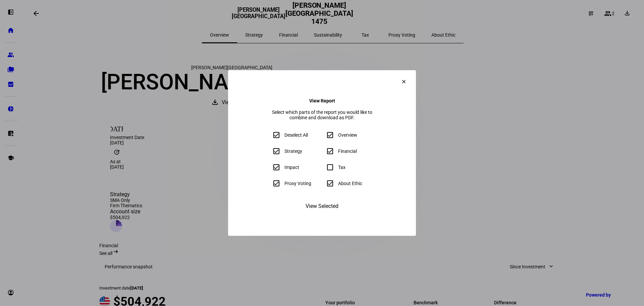 The image size is (644, 306). I want to click on div: Financial, so click(347, 151).